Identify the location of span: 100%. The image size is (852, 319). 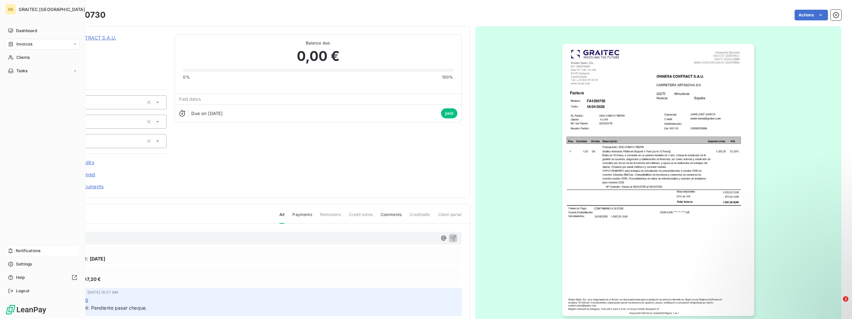
(448, 77).